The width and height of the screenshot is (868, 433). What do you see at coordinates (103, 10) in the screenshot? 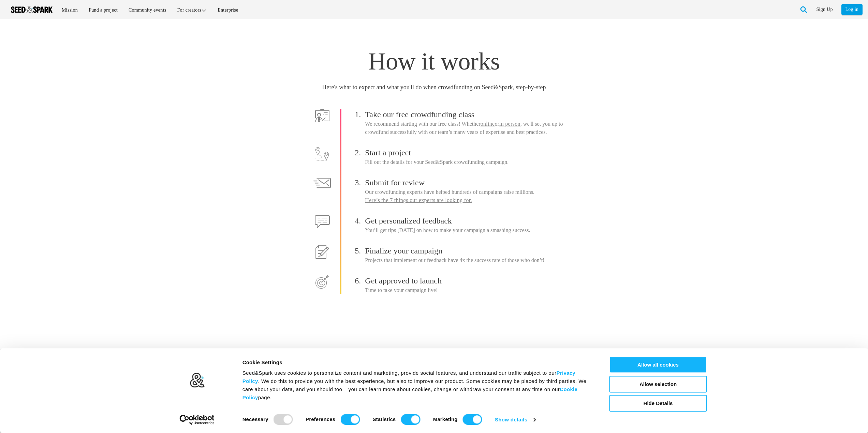
I see `a: Fund a project` at bounding box center [103, 10].